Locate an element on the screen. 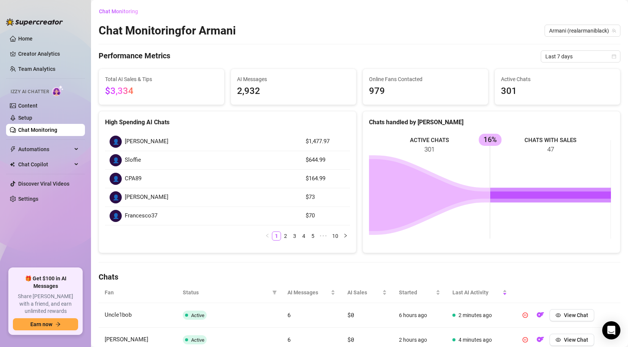 Image resolution: width=628 pixels, height=347 pixels. span: Automations is located at coordinates (45, 149).